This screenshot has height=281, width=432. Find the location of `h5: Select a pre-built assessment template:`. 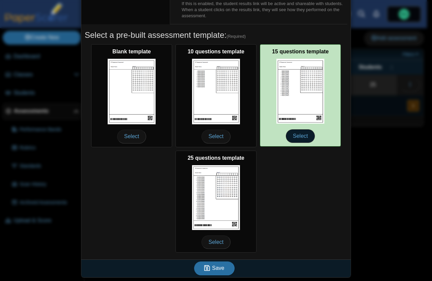

h5: Select a pre-built assessment template: is located at coordinates (216, 35).